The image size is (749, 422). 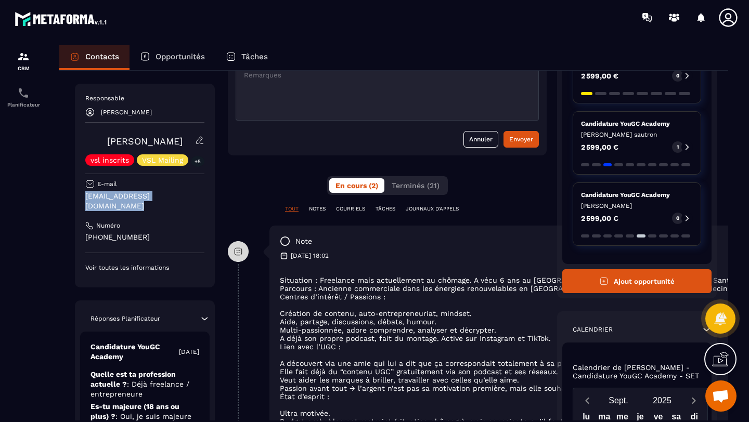 What do you see at coordinates (587, 400) in the screenshot?
I see `button: Previous month` at bounding box center [587, 400].